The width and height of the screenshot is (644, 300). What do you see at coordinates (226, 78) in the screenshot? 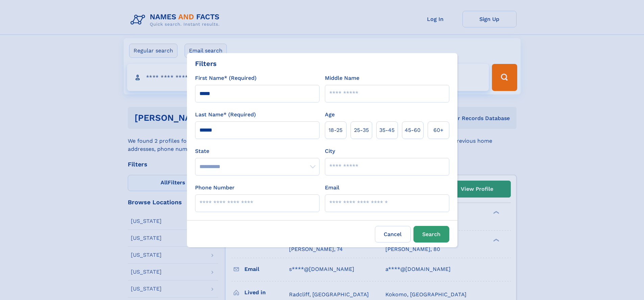
I see `label: First Name* (Required)` at bounding box center [226, 78].